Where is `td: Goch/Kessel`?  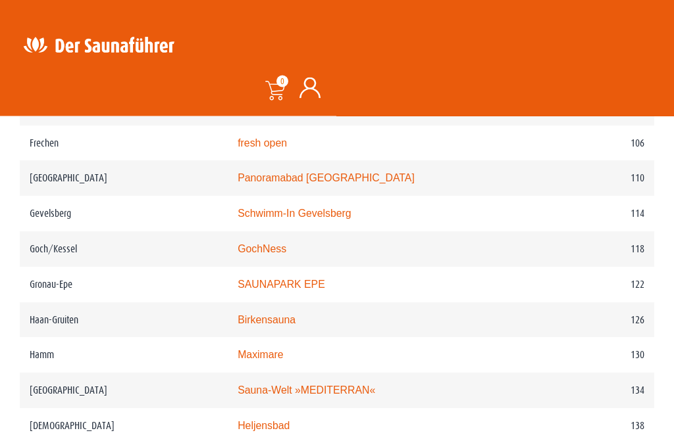 td: Goch/Kessel is located at coordinates (124, 250).